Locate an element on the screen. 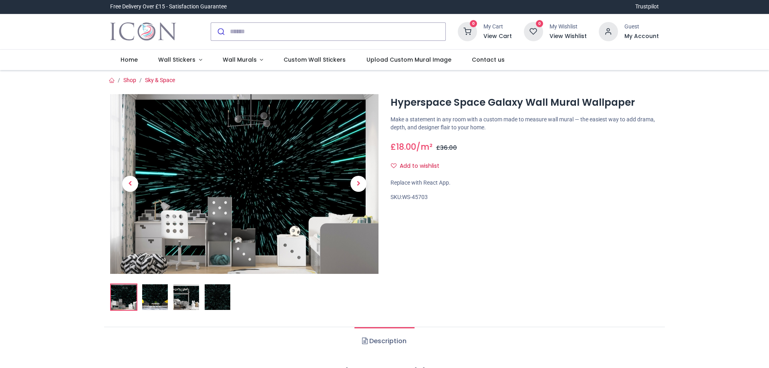 The image size is (769, 368). span: Custom Wall Stickers is located at coordinates (314, 60).